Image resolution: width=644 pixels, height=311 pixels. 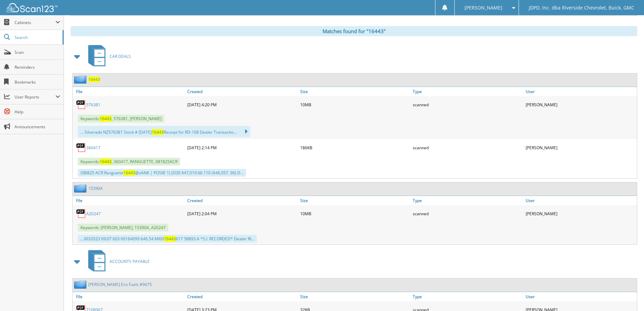 What do you see at coordinates (94, 79) in the screenshot?
I see `a: 16443` at bounding box center [94, 79].